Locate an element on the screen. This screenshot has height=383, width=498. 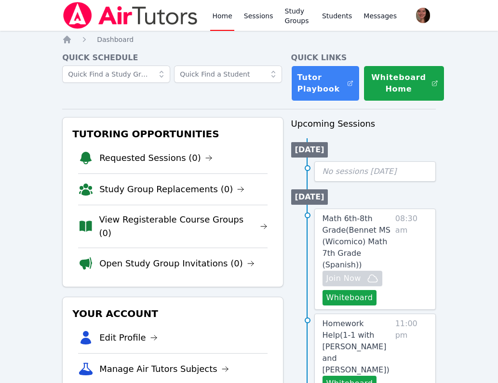
a: Edit Profile is located at coordinates (128, 338).